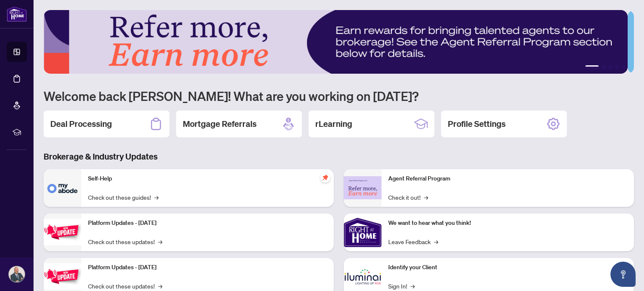 Image resolution: width=644 pixels, height=291 pixels. I want to click on span: pushpin, so click(325, 178).